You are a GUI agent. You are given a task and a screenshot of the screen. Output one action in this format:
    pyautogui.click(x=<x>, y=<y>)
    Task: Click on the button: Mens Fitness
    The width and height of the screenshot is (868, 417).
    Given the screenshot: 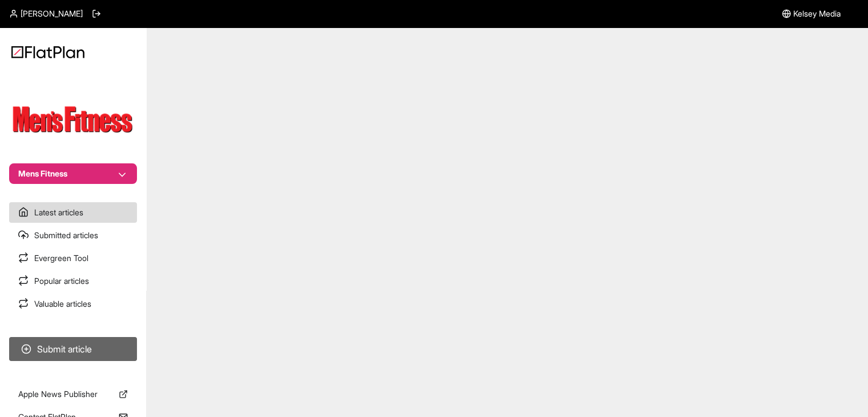 What is the action you would take?
    pyautogui.click(x=73, y=174)
    